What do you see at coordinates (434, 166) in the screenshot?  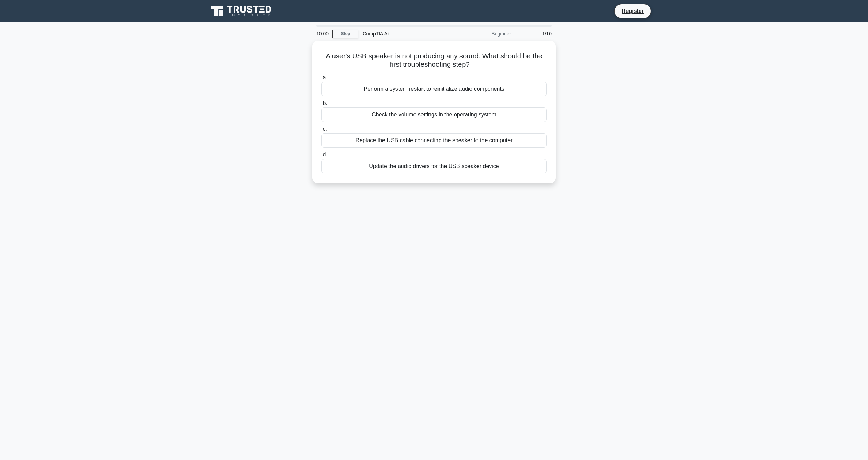 I see `div: Update the audio drivers for the USB speaker device` at bounding box center [434, 166].